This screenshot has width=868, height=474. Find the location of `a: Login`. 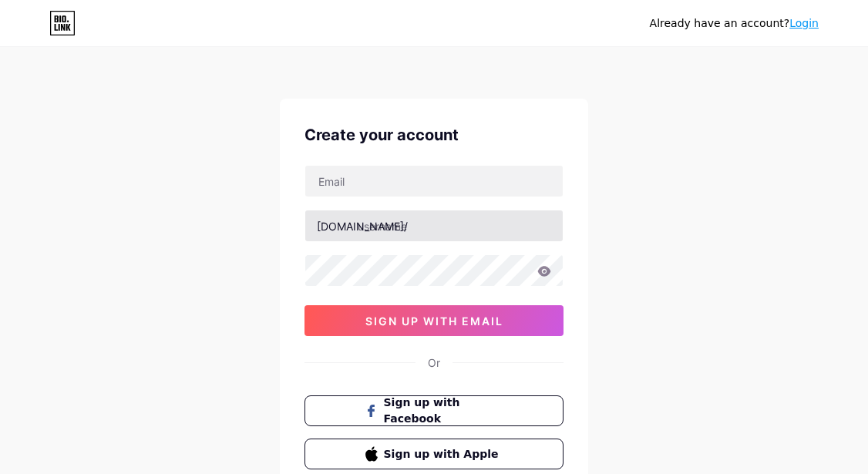

a: Login is located at coordinates (805, 23).